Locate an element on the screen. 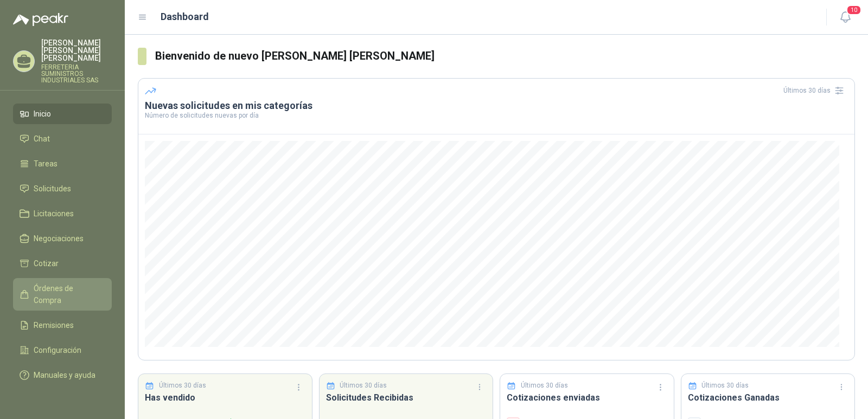  a: Órdenes de Compra is located at coordinates (63, 294).